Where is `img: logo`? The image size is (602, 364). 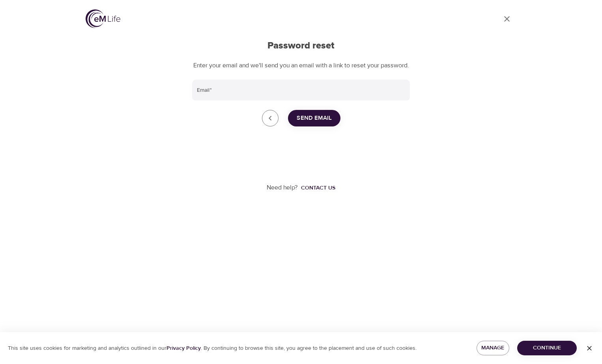 img: logo is located at coordinates (103, 19).